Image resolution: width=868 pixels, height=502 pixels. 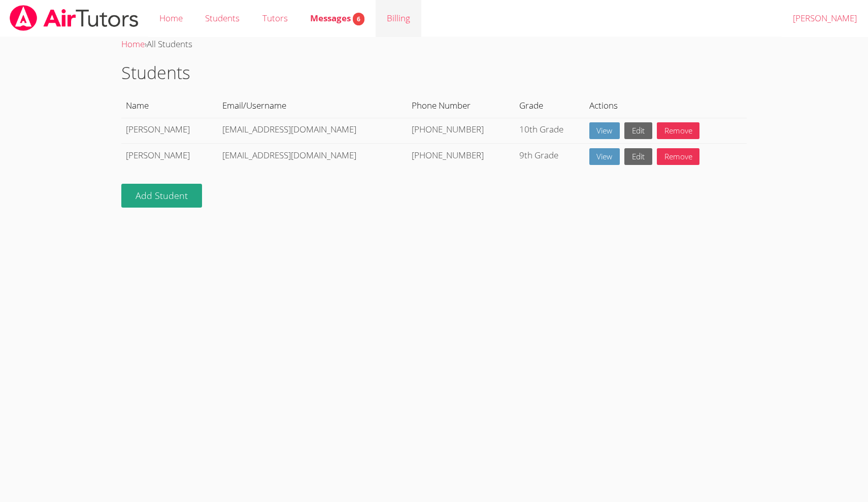 What do you see at coordinates (74, 18) in the screenshot?
I see `img: airtutors_banner-c4298cdbf04f3fff15de1276eac7730deb9818008684d7c2e4769d2f7ddbe033.png` at bounding box center [74, 18].